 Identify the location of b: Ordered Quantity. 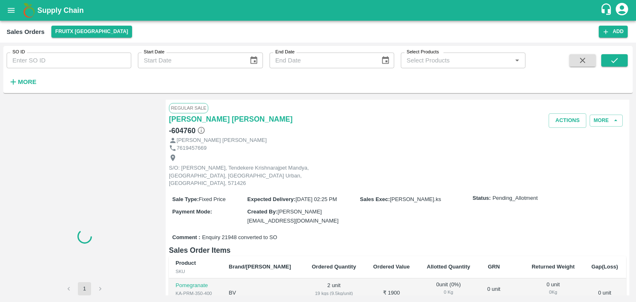
(334, 267).